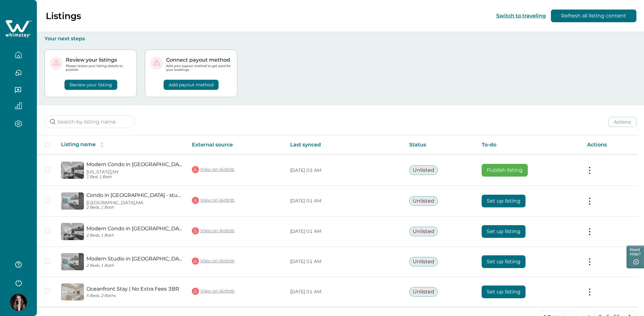  Describe the element at coordinates (134, 177) in the screenshot. I see `p: 1 Bed, 1 Bath` at that location.